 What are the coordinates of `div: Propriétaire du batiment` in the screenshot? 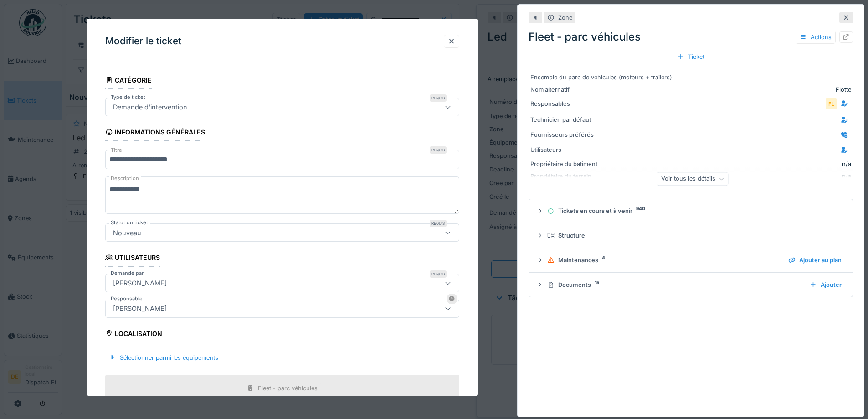 It's located at (566, 163).